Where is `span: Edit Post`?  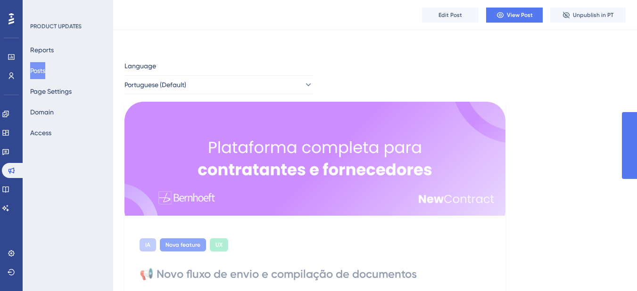
span: Edit Post is located at coordinates (450, 15).